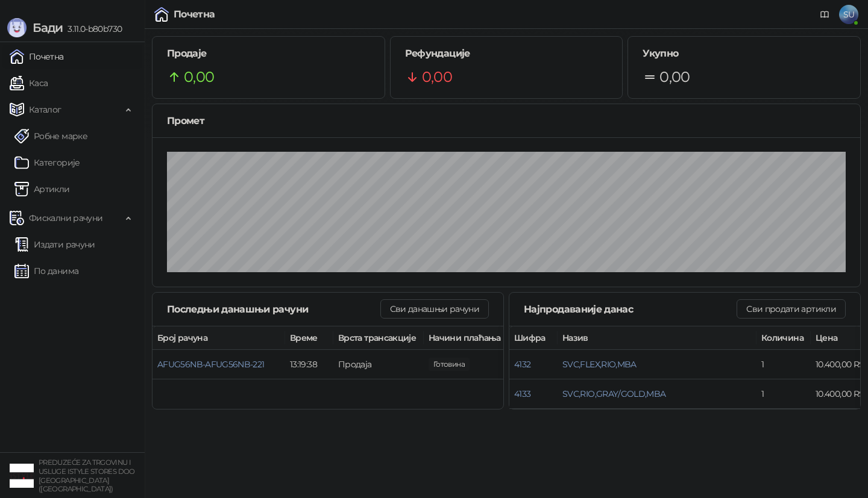 The height and width of the screenshot is (498, 868). Describe the element at coordinates (824, 15) in the screenshot. I see `a: Документација` at that location.